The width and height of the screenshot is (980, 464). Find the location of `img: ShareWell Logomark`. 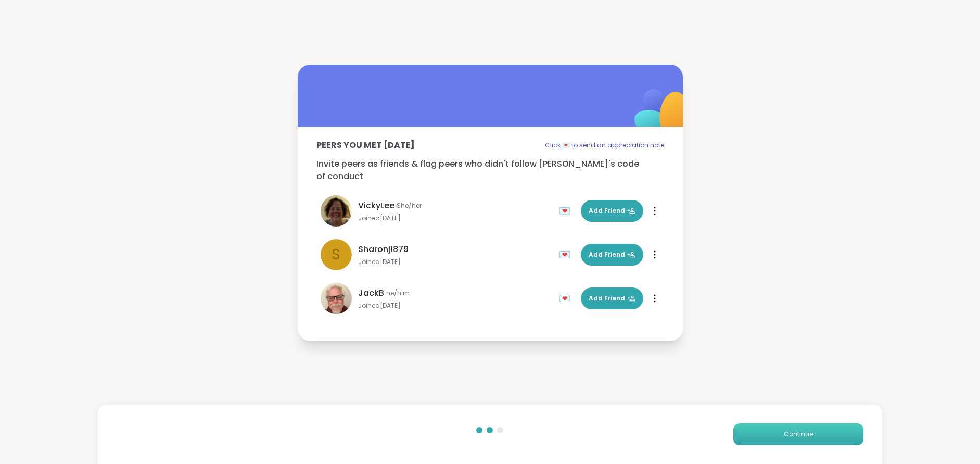

img: ShareWell Logomark is located at coordinates (661, 113).